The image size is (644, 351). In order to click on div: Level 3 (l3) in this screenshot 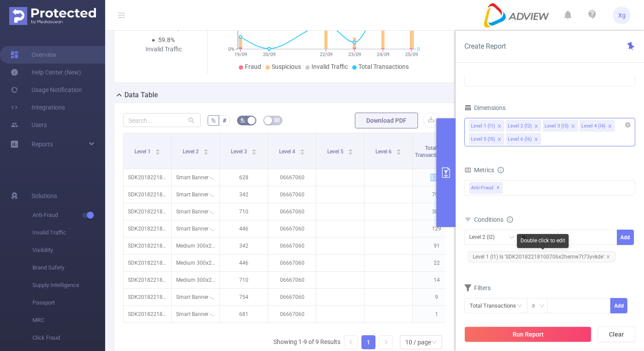, I will do `click(556, 126)`.